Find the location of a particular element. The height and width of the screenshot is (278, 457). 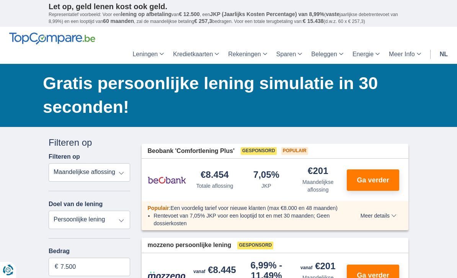

a: Meer Info is located at coordinates (405, 54).